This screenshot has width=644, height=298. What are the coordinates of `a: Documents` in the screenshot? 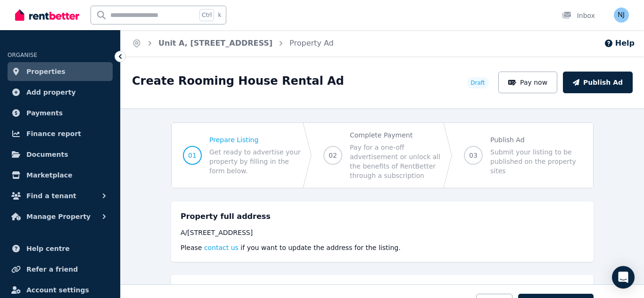 It's located at (60, 154).